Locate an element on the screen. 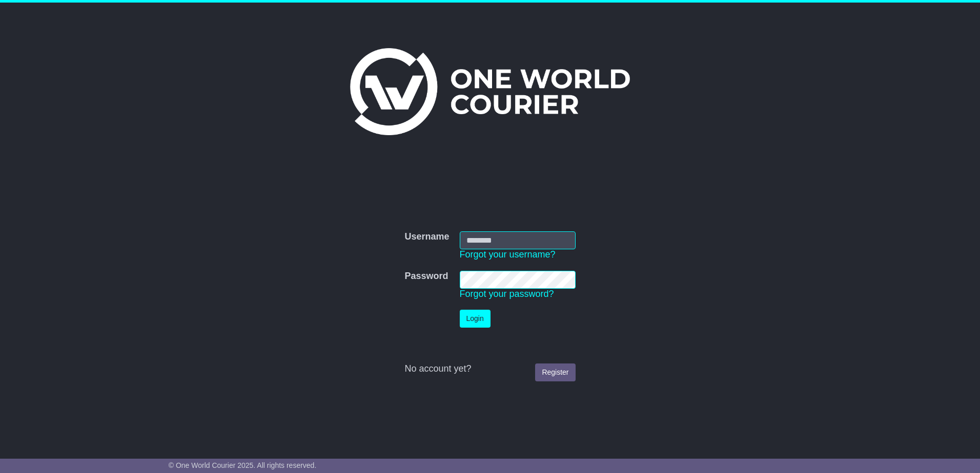 This screenshot has width=980, height=473. a: Register is located at coordinates (555, 372).